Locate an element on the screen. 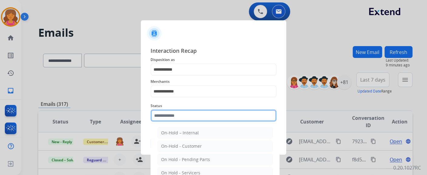 The image size is (427, 175). img: contactIcon is located at coordinates (154, 33).